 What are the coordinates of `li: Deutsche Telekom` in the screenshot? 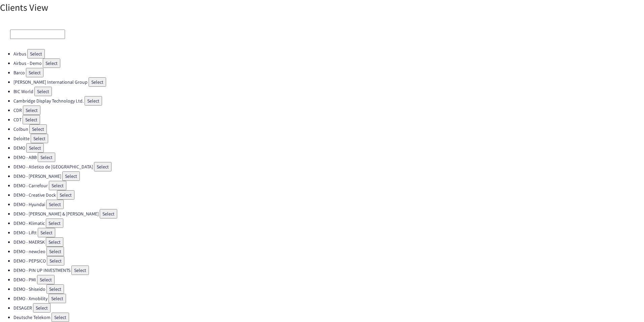 It's located at (329, 318).